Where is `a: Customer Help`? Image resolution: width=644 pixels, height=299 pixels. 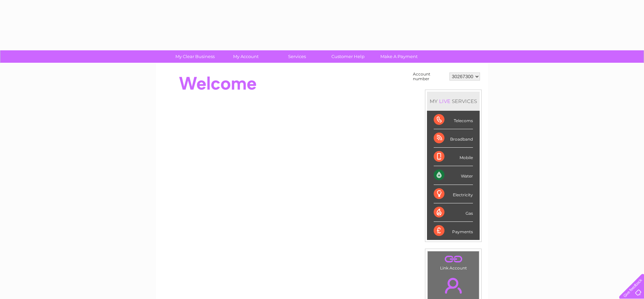
a: Customer Help is located at coordinates (348, 56).